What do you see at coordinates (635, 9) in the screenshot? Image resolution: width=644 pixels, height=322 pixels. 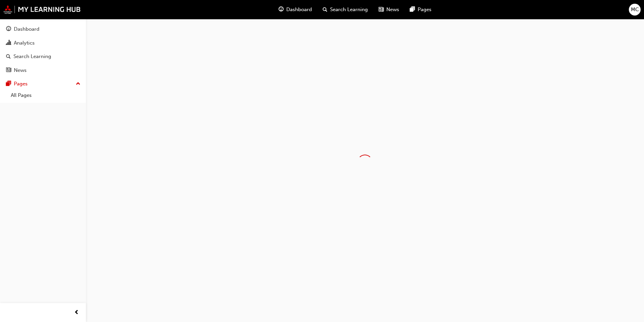 I see `button: MC` at bounding box center [635, 9].